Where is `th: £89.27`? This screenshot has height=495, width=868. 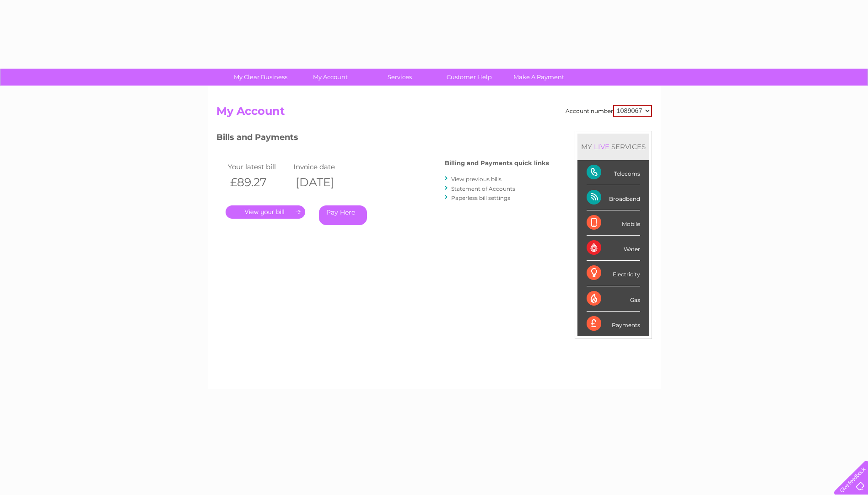 th: £89.27 is located at coordinates (259, 182).